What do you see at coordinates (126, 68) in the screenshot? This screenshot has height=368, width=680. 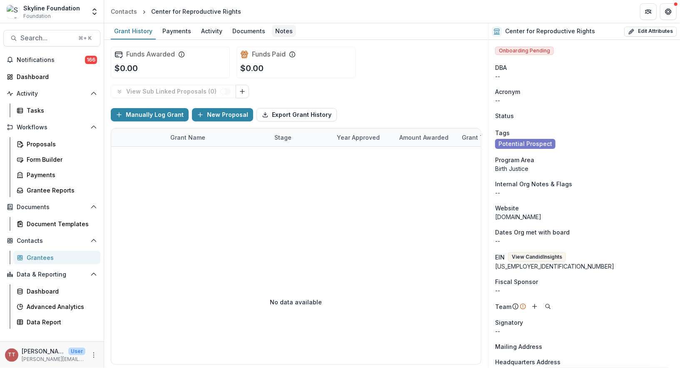 I see `p: $0.00` at bounding box center [126, 68].